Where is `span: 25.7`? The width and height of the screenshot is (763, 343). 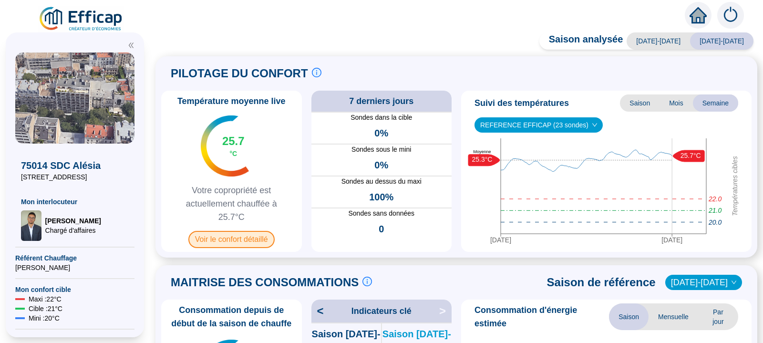
span: 25.7 is located at coordinates (233, 141).